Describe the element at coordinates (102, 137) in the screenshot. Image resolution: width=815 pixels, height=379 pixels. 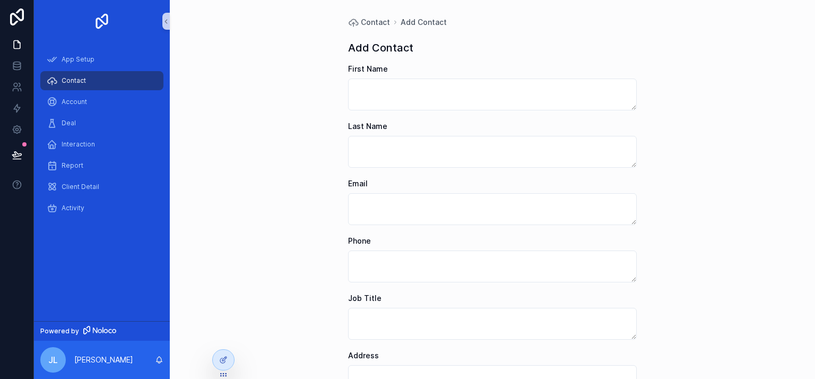
I see `div: scrollable content` at that location.